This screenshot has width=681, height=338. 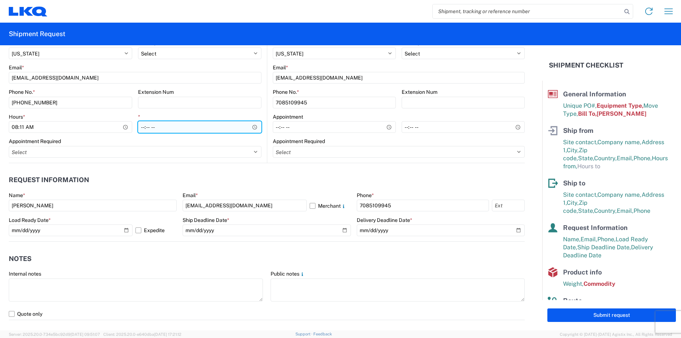 I want to click on span: Equipment Type,, so click(x=620, y=106).